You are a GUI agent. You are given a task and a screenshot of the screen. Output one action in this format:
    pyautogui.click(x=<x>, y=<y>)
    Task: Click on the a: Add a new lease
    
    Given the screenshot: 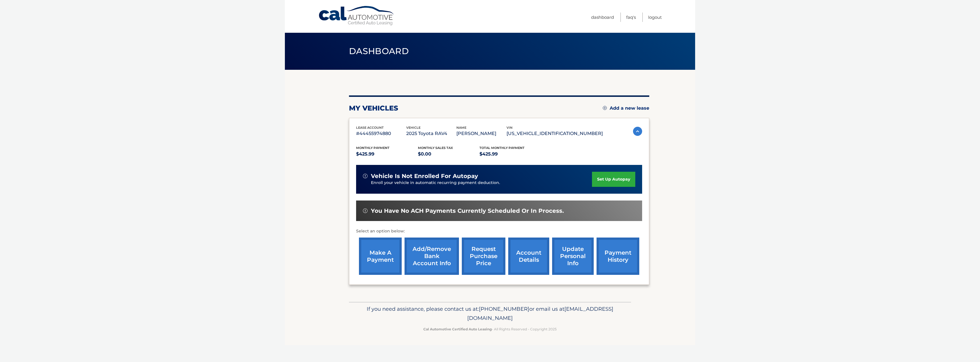 What is the action you would take?
    pyautogui.click(x=625, y=108)
    